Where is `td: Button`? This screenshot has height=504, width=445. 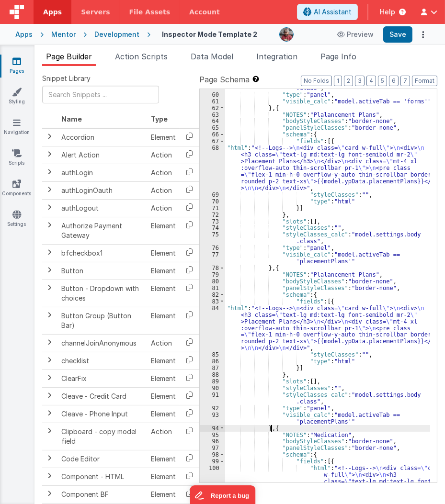
td: Button is located at coordinates (102, 270).